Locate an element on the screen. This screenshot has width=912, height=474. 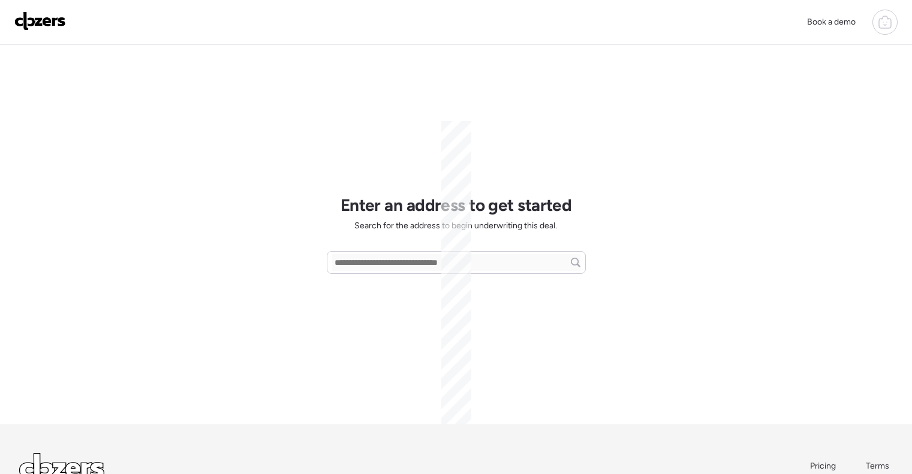
h1: Enter an address to get started is located at coordinates (456, 205).